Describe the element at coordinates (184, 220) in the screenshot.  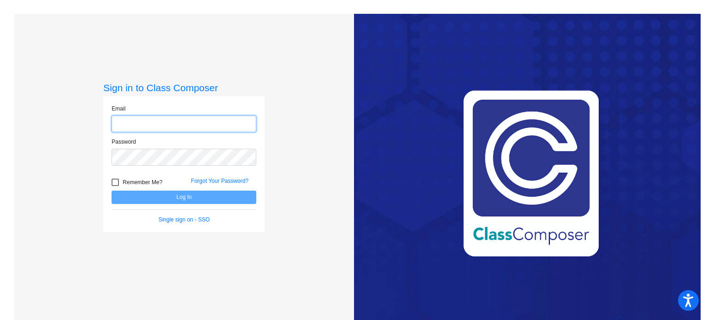
I see `a: Single sign on - SSO` at that location.